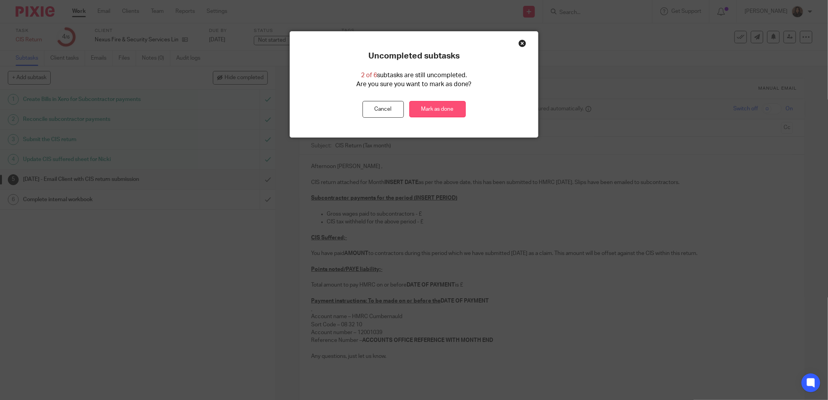 The width and height of the screenshot is (828, 400). What do you see at coordinates (414, 75) in the screenshot?
I see `p: subtasks are still uncompleted.` at bounding box center [414, 75].